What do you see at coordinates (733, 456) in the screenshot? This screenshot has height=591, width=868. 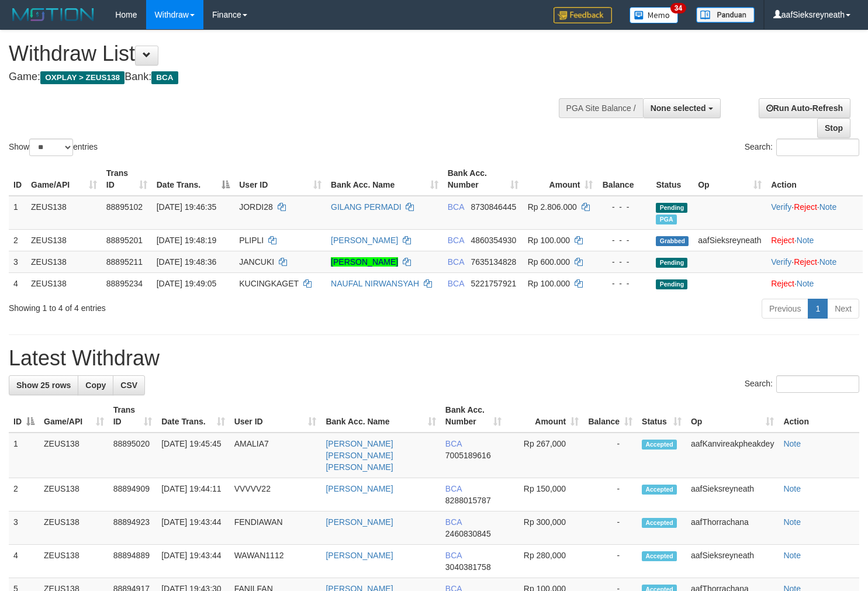 I see `td: aafKanvireakpheakdey` at bounding box center [733, 456].